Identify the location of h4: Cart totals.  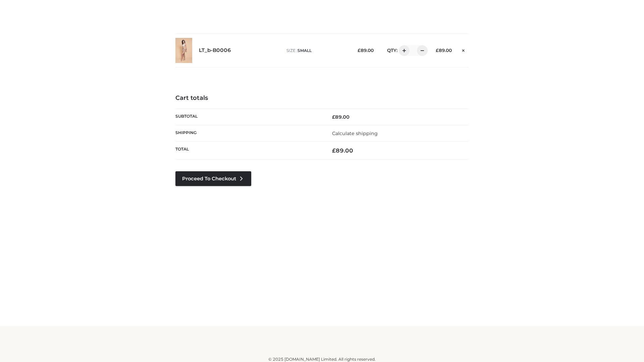
(322, 98).